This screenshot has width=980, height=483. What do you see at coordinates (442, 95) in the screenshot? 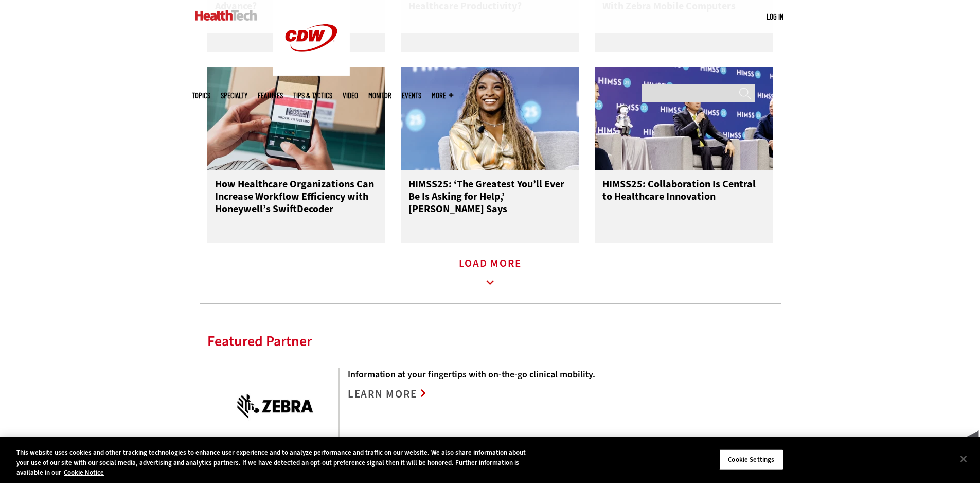
I see `span: More` at bounding box center [442, 95].